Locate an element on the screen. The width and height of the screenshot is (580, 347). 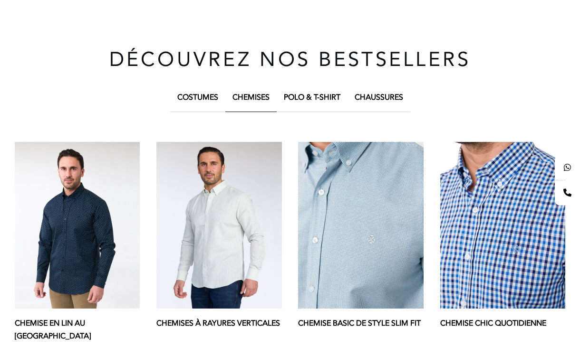
p: Chemises à Rayures Verticales is located at coordinates (219, 324).